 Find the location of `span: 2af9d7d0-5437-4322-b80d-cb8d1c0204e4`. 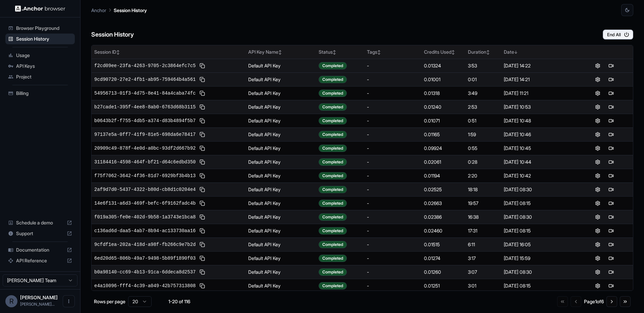

span: 2af9d7d0-5437-4322-b80d-cb8d1c0204e4 is located at coordinates (145, 189).